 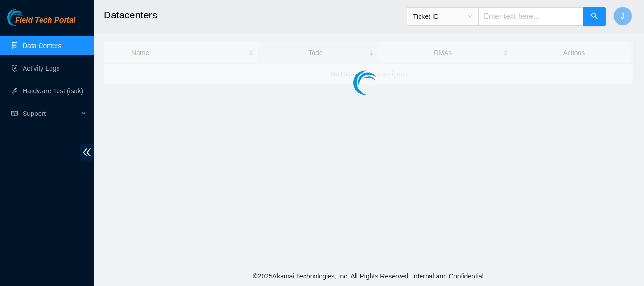 I want to click on span: Field Tech Portal, so click(x=45, y=21).